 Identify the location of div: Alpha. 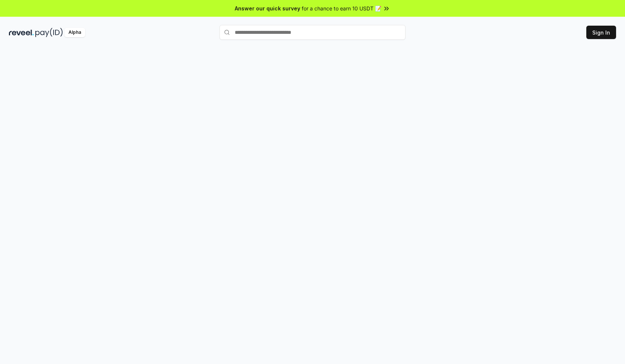
(75, 32).